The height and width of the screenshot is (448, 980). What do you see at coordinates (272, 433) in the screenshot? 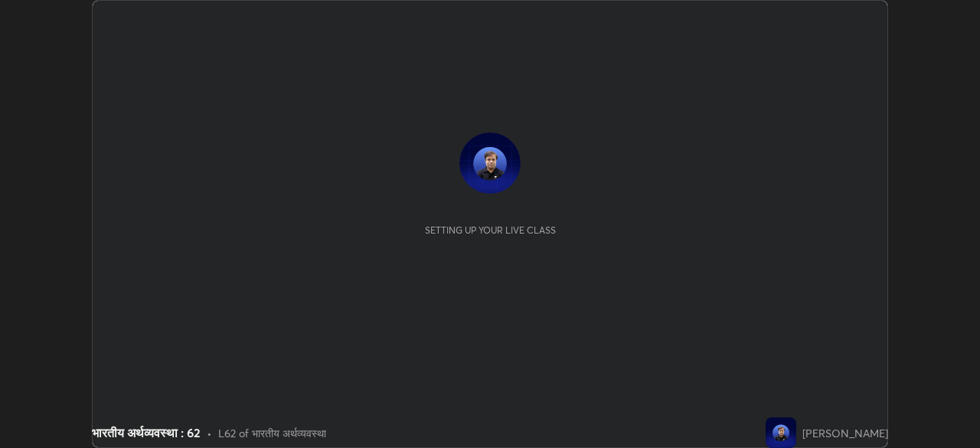
I see `div: L62 of भारतीय अर्थव्यवस्था` at bounding box center [272, 433].